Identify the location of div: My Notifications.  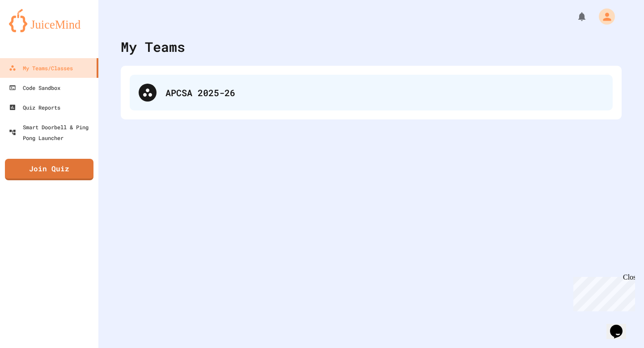
(575, 17).